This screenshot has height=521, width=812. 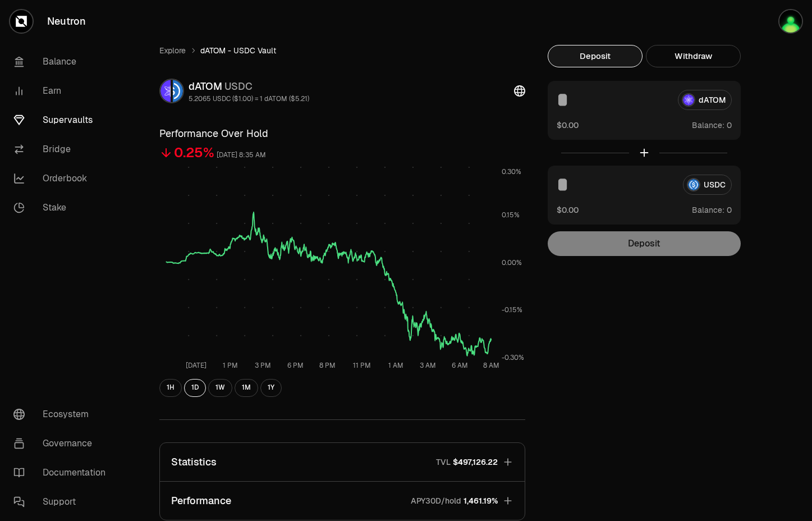 I want to click on tspan: 6 PM, so click(x=295, y=365).